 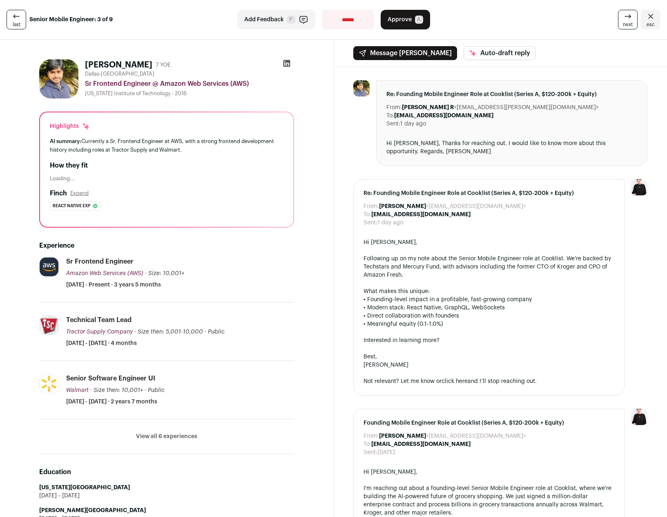 What do you see at coordinates (71, 206) in the screenshot?
I see `span: React native exp` at bounding box center [71, 206].